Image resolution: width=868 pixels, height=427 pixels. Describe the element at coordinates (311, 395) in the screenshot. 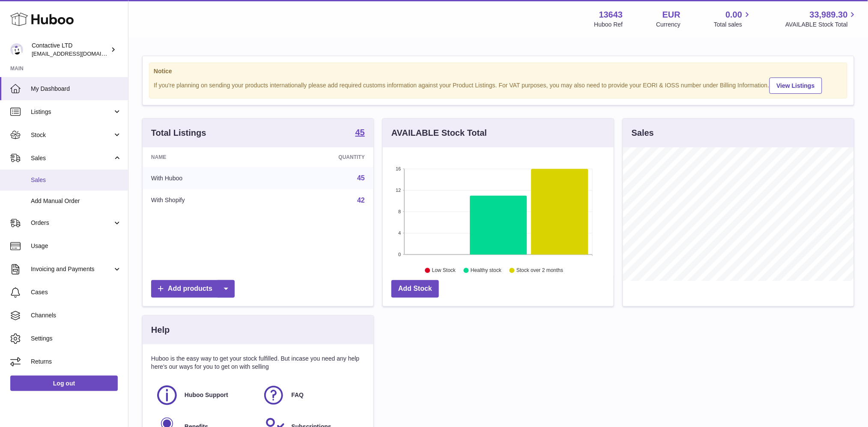

I see `a: FAQ` at that location.